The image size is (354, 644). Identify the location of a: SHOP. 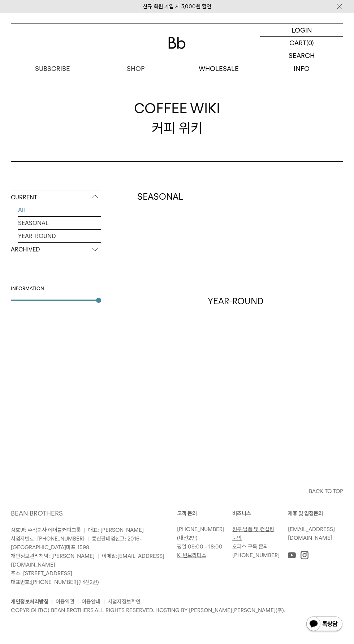
(135, 68).